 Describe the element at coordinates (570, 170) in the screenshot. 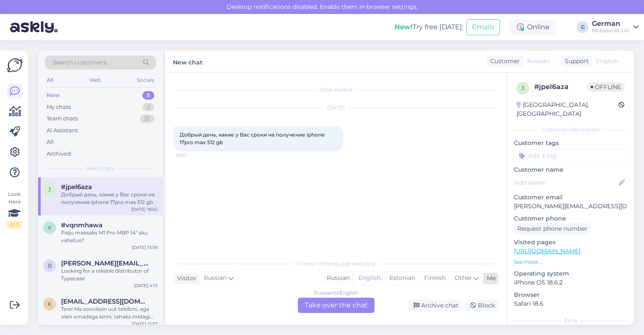

I see `p: Customer name` at that location.